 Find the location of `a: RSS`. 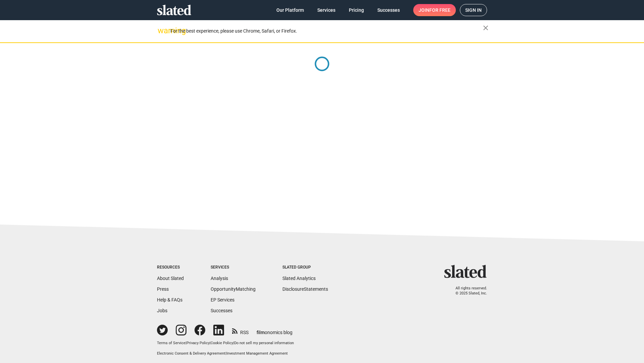

a: RSS is located at coordinates (240, 330).